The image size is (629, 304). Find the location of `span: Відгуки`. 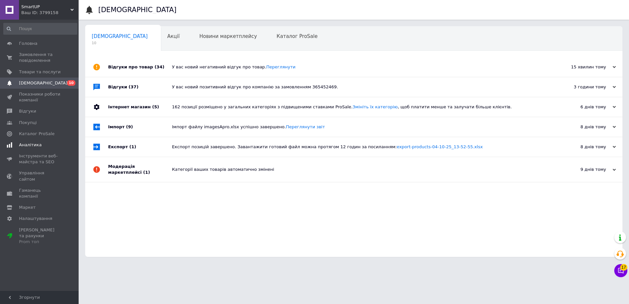

span: Відгуки is located at coordinates (28, 111).